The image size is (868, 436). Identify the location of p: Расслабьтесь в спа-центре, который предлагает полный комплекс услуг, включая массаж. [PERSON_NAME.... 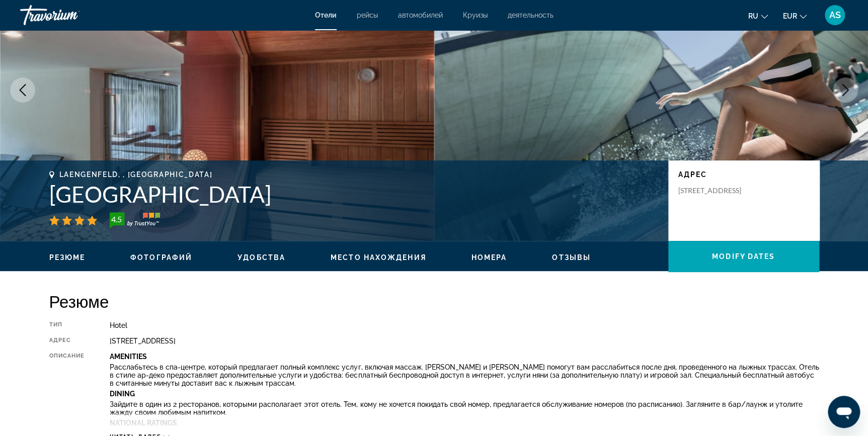
(464, 375).